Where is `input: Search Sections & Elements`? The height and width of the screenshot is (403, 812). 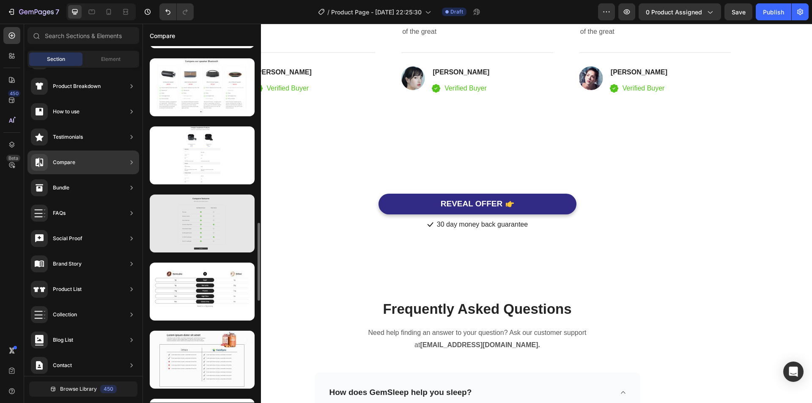
input: Search Sections & Elements is located at coordinates (83, 36).